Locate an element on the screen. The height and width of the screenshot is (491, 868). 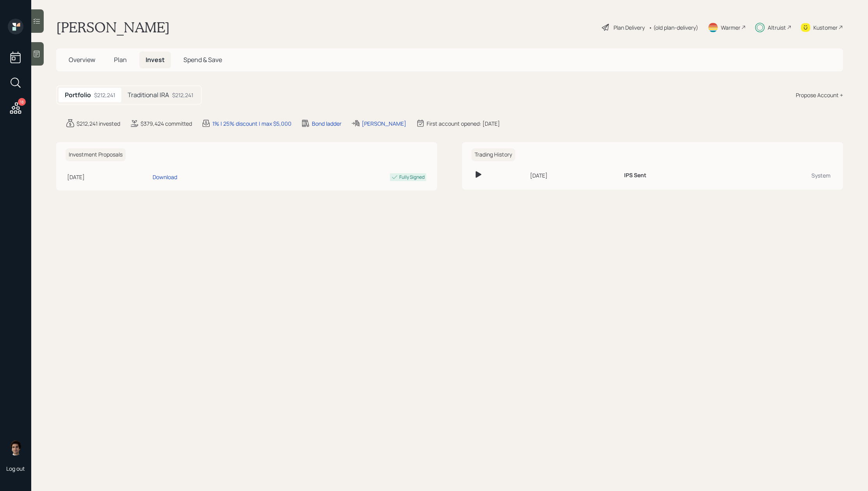
div: 18 is located at coordinates (22, 102).